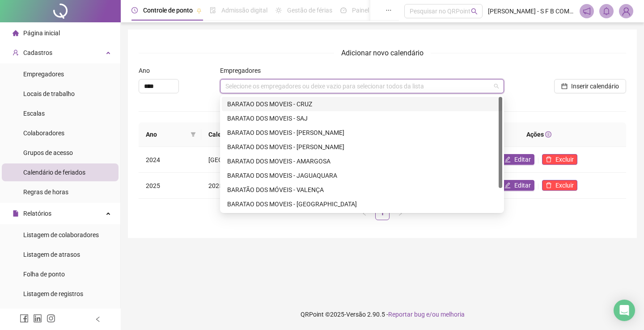 Image resolution: width=644 pixels, height=330 pixels. What do you see at coordinates (213, 10) in the screenshot?
I see `span: file-done` at bounding box center [213, 10].